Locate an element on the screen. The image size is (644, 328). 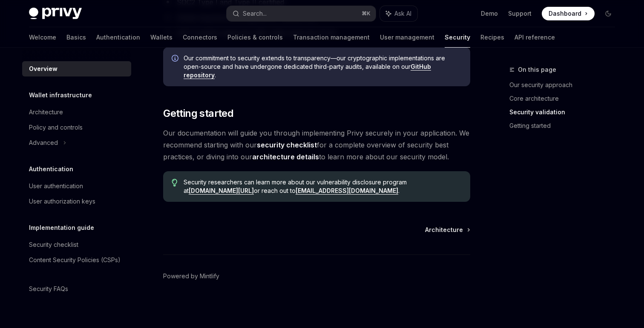
a: User management is located at coordinates (407, 37).